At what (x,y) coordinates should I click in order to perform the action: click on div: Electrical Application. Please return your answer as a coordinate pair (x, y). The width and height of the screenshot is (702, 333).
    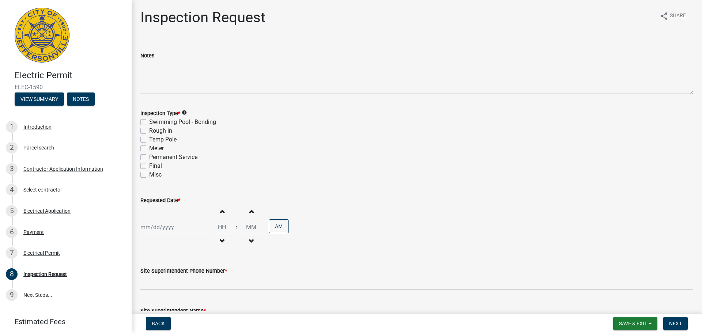
    Looking at the image, I should click on (47, 211).